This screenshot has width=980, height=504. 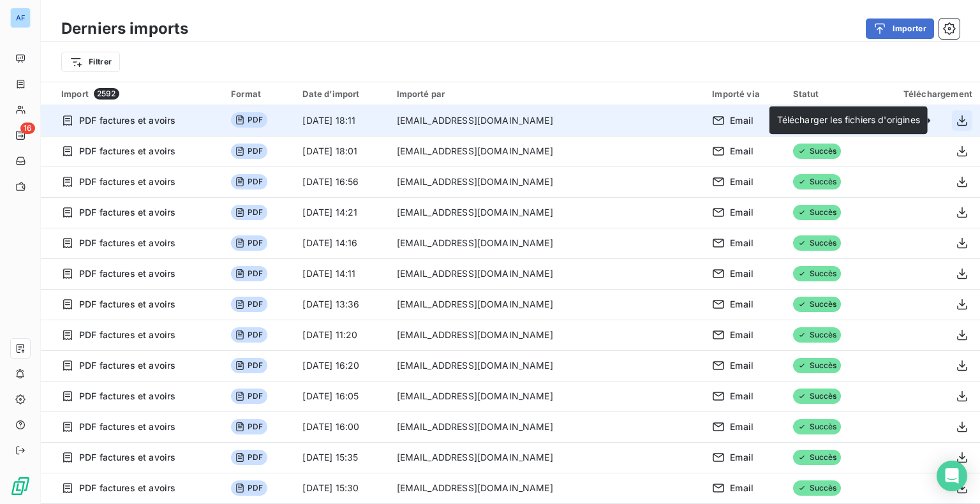 I want to click on div: Import, so click(x=139, y=94).